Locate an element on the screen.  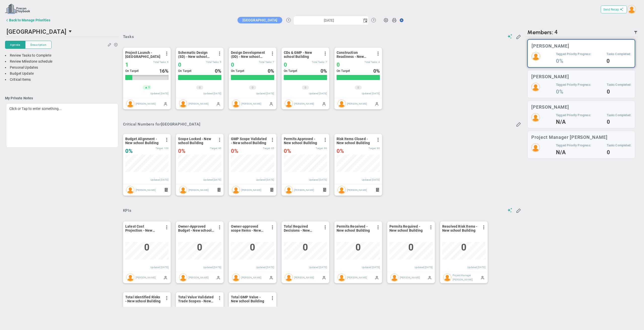
span: Huddle Settings is located at coordinates (386, 20).